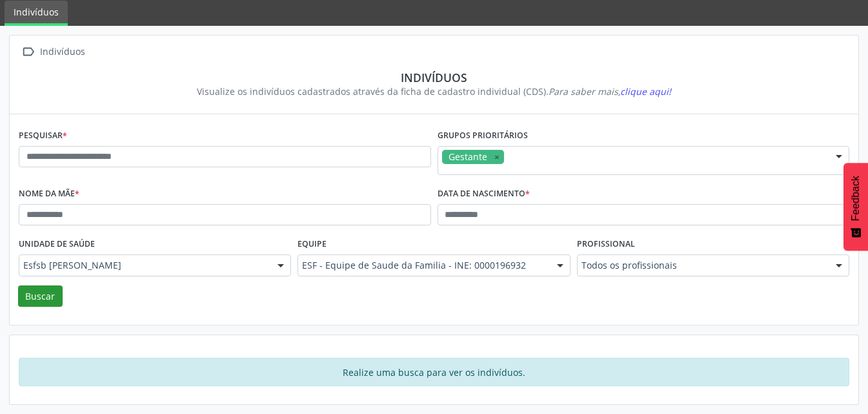 This screenshot has width=868, height=414. I want to click on span: ESF - Equipe de Saude da Familia - INE: 0000196932, so click(423, 265).